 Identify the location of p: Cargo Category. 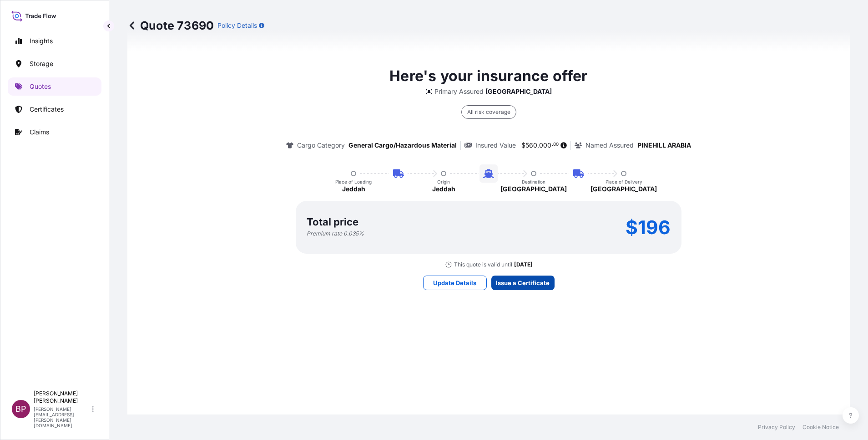
(321, 145).